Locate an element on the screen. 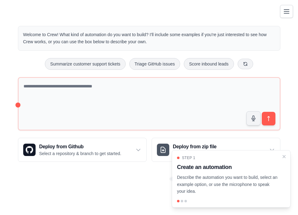 The width and height of the screenshot is (298, 215). button: Triage GitHub issues is located at coordinates (155, 64).